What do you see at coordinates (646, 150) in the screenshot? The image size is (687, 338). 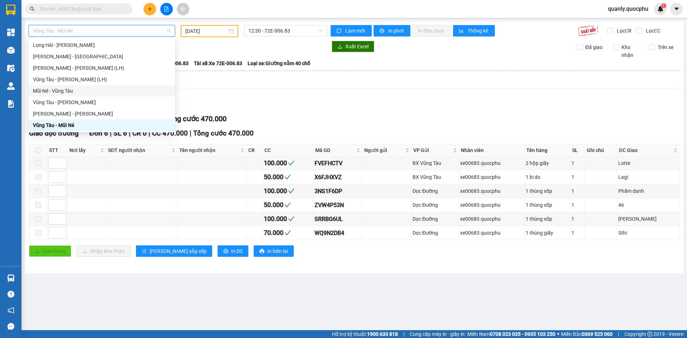 I see `span: ĐC Giao` at bounding box center [646, 150].